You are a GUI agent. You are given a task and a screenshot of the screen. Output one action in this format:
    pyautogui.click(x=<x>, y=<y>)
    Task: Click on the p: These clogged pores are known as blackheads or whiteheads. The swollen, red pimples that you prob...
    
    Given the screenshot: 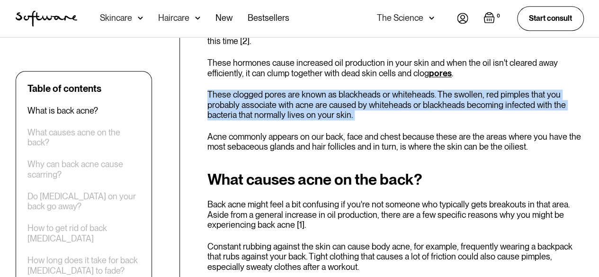 What is the action you would take?
    pyautogui.click(x=396, y=105)
    